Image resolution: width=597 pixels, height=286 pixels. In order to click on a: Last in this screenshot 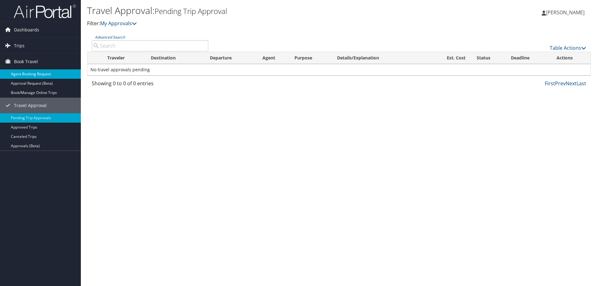, I will do `click(581, 83)`.